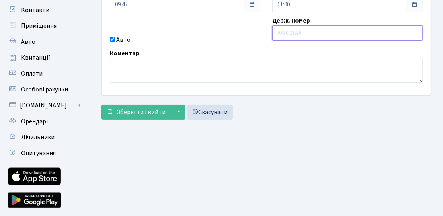  Describe the element at coordinates (32, 74) in the screenshot. I see `span: Оплати` at that location.